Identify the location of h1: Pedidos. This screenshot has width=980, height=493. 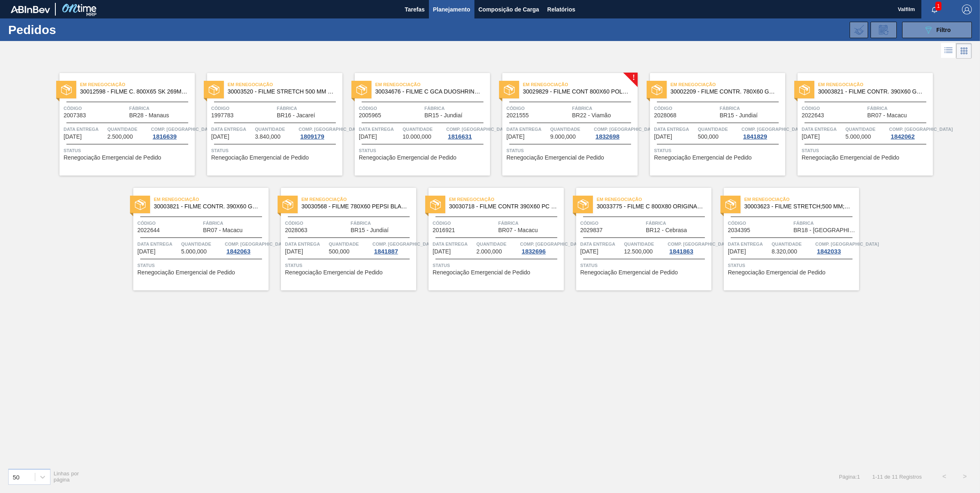
(71, 30).